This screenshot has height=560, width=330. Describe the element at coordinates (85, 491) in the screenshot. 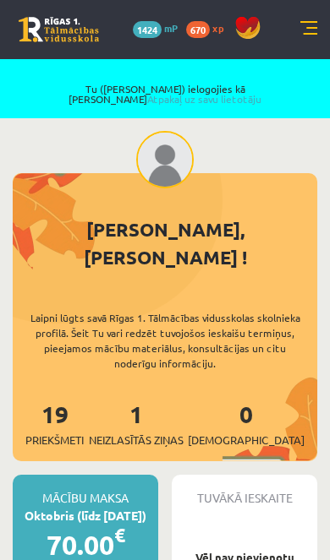

I see `div: Mācību maksa` at that location.